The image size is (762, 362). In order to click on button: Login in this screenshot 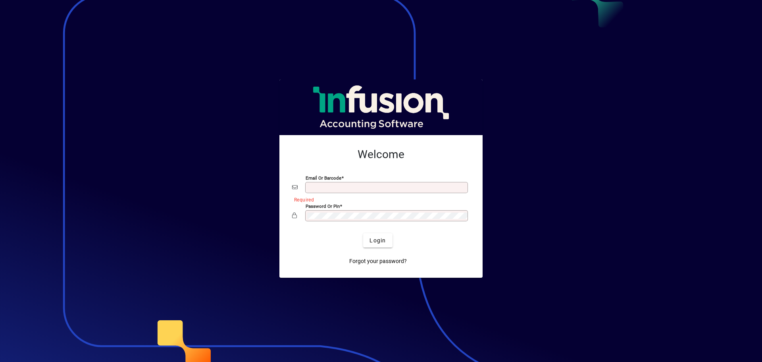, I will do `click(377, 240)`.